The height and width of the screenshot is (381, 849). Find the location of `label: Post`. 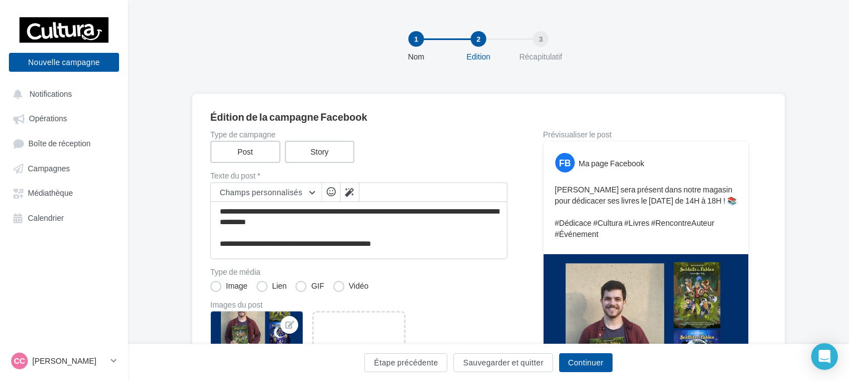

label: Post is located at coordinates (245, 152).